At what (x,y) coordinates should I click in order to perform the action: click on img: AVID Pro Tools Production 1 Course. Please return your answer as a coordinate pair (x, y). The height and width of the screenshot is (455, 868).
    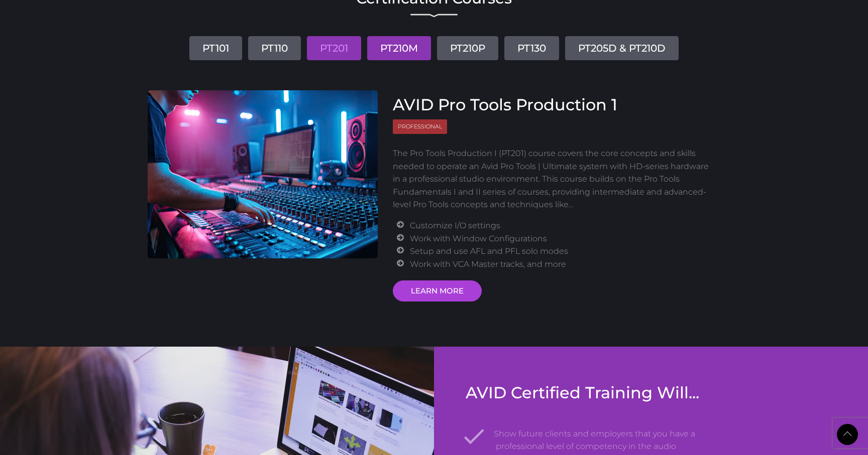
    Looking at the image, I should click on (262, 174).